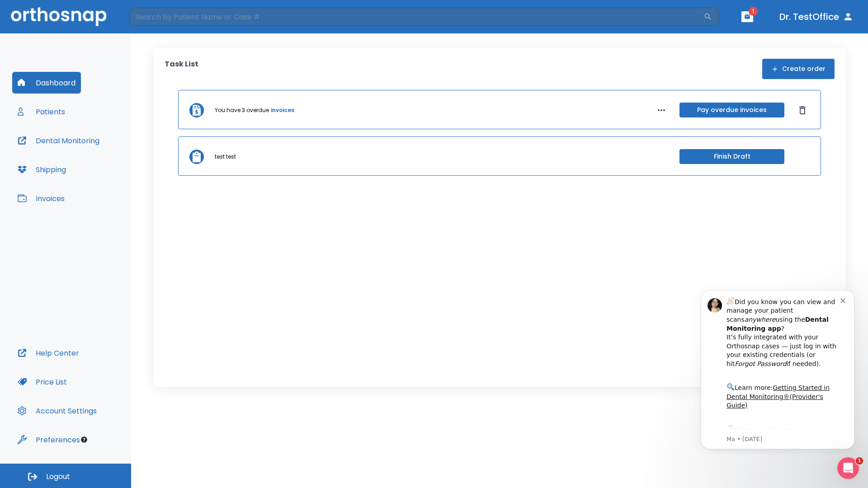 The image size is (868, 488). I want to click on button: Patients, so click(41, 111).